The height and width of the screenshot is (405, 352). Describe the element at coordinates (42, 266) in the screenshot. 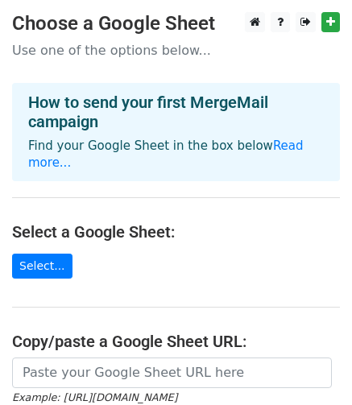

I see `a: Select...` at that location.